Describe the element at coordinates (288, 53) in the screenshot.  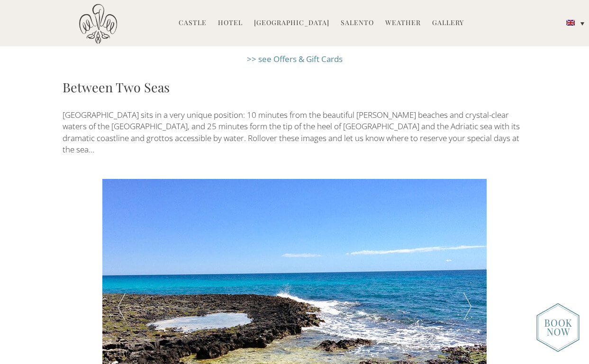
I see `a: Restaurant` at that location.